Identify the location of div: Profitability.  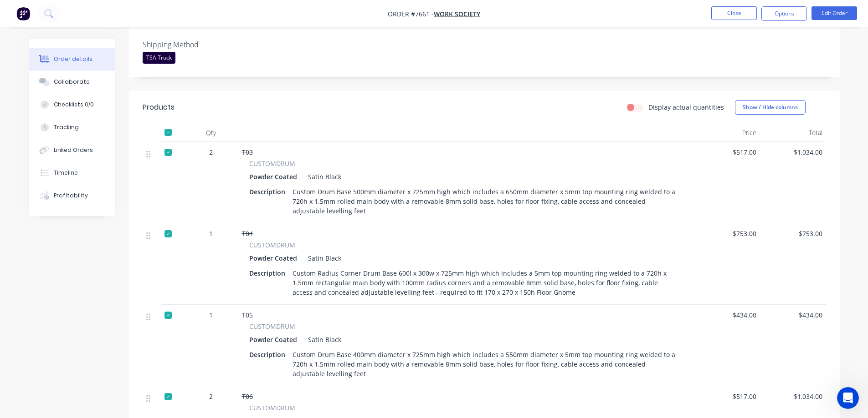
(71, 196).